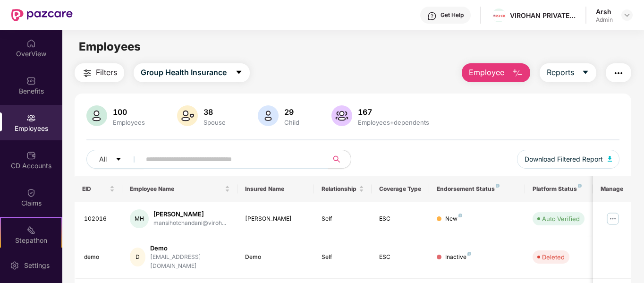 The image size is (644, 283). Describe the element at coordinates (604, 11) in the screenshot. I see `div: Arsh` at that location.